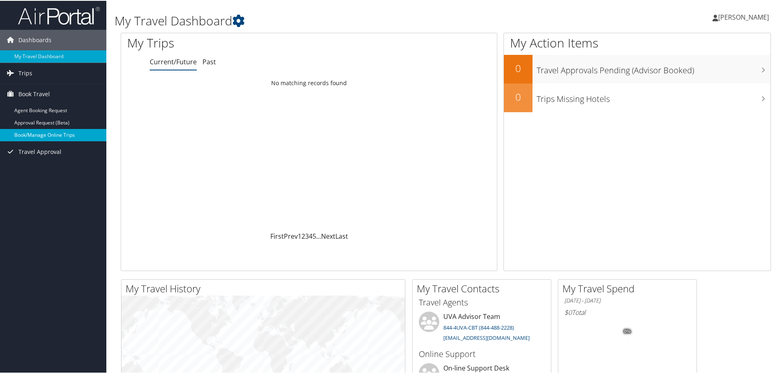  What do you see at coordinates (173, 61) in the screenshot?
I see `a: Current/Future` at bounding box center [173, 61].